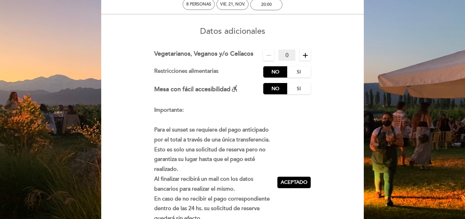  Describe the element at coordinates (294, 182) in the screenshot. I see `button: Aceptado` at that location.